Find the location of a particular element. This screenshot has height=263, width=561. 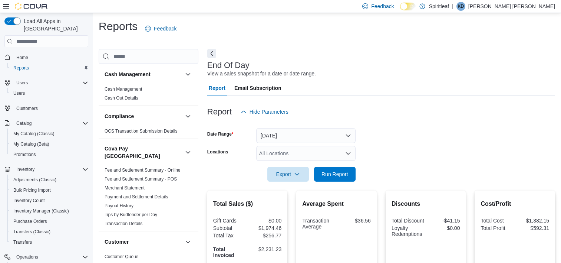

div: Subtotal is located at coordinates (230, 228).